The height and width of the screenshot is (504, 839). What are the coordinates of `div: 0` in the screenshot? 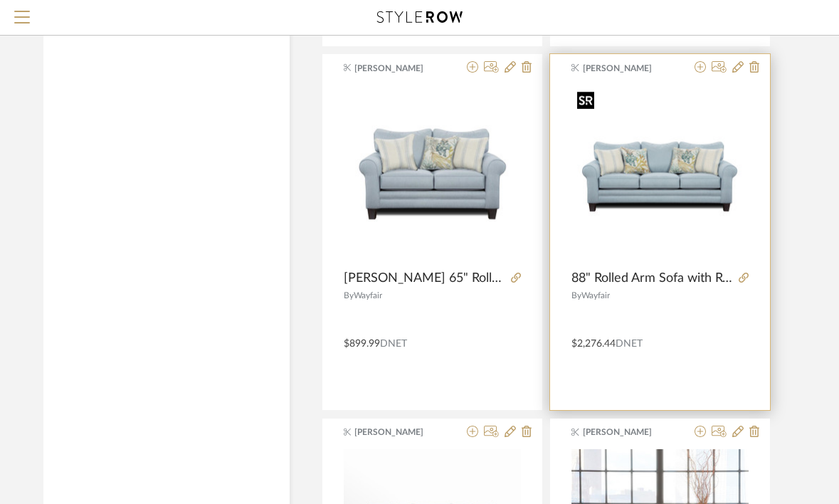 It's located at (660, 174).